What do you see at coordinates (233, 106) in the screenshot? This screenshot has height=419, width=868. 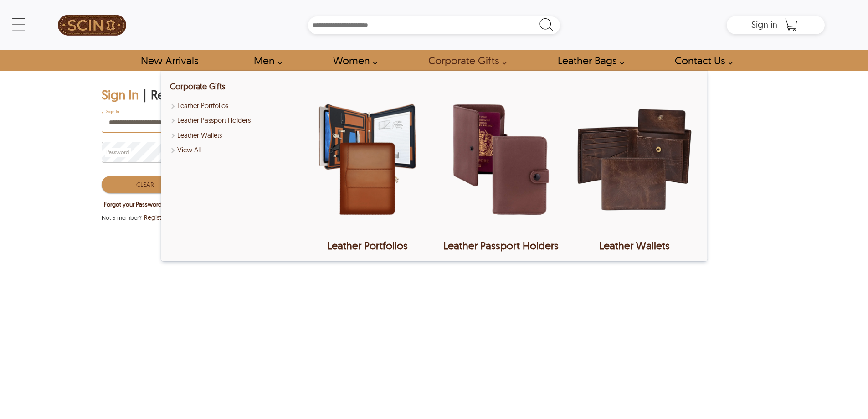 I see `a: Shop Leather Portfolios` at bounding box center [233, 106].